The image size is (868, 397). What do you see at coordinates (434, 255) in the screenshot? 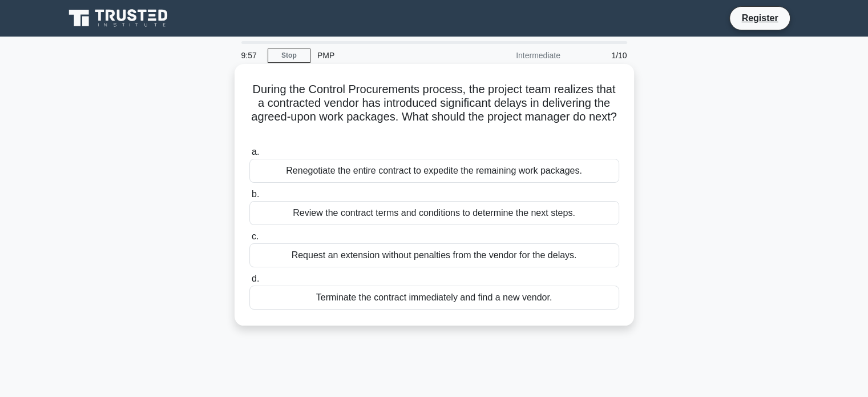
I see `div: Request an extension without penalties from the vendor for the delays.` at bounding box center [434, 255].